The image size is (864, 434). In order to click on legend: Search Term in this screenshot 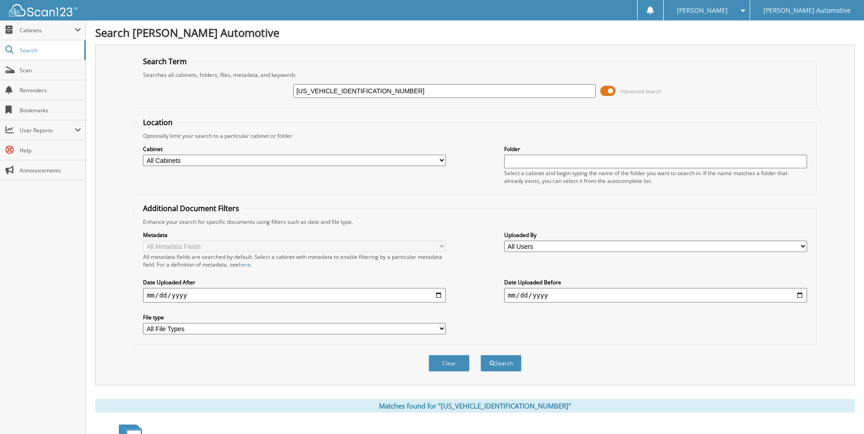, I will do `click(165, 61)`.